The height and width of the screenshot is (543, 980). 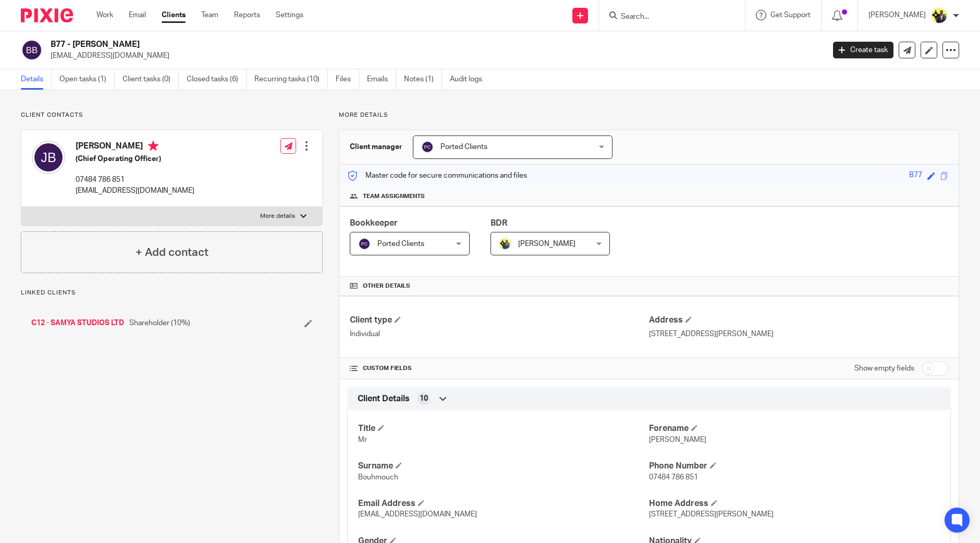 I want to click on a: Files, so click(x=348, y=79).